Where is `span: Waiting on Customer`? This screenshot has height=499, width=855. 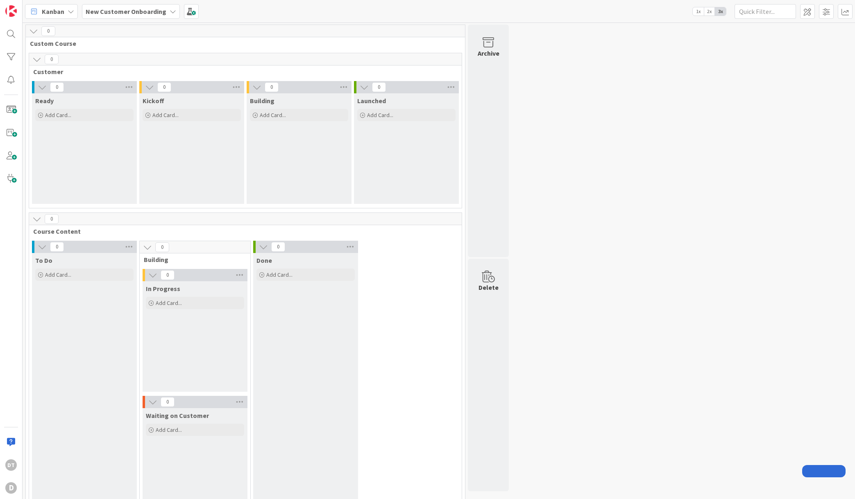 span: Waiting on Customer is located at coordinates (177, 416).